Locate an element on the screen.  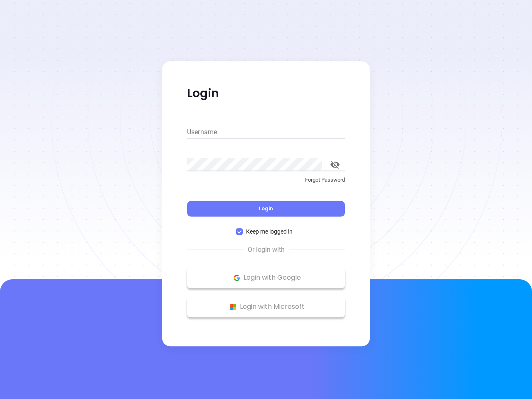
img: Google Logo is located at coordinates (237, 278).